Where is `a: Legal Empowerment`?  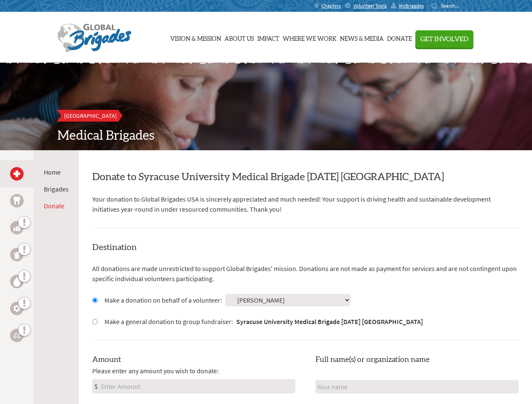
a: Legal Empowerment is located at coordinates (17, 336).